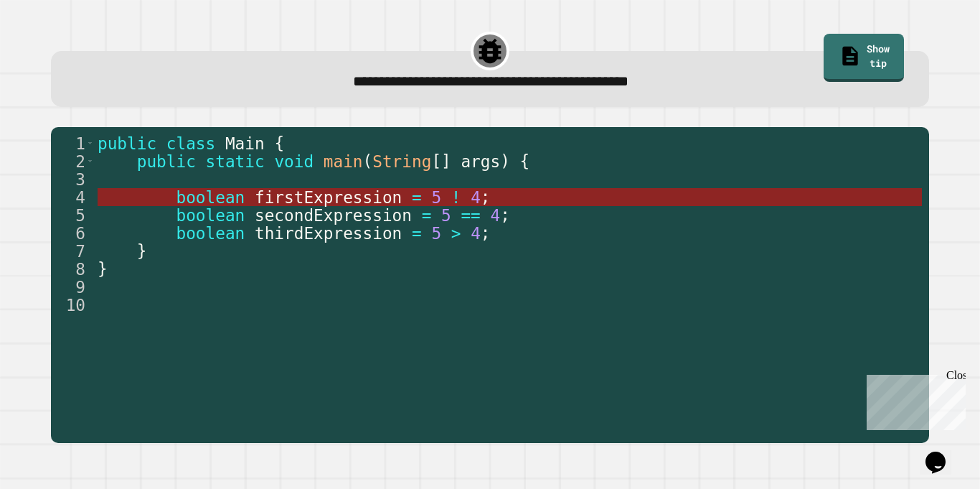  I want to click on span: static, so click(235, 161).